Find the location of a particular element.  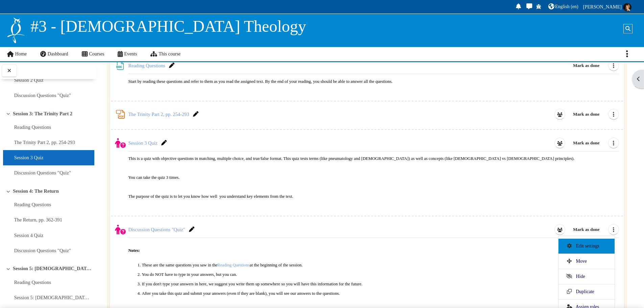

a: Events is located at coordinates (127, 54).